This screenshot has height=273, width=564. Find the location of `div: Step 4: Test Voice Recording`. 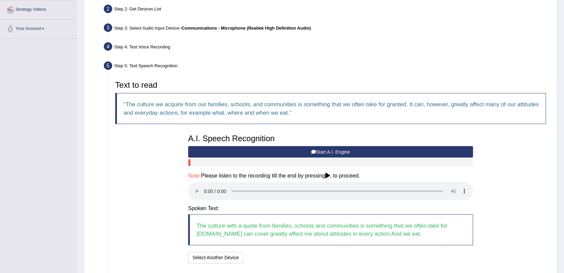

div: Step 4: Test Voice Recording is located at coordinates (328, 48).